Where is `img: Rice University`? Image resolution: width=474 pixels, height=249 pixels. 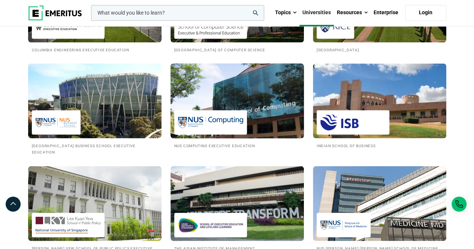 img: Rice University is located at coordinates (336, 26).